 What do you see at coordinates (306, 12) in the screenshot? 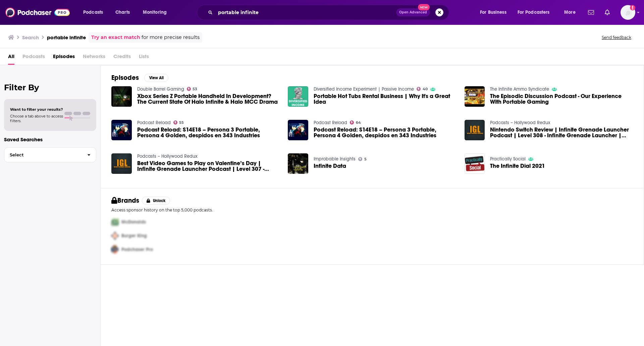
I see `input: Search podcasts, credits, & more...` at bounding box center [306, 12].